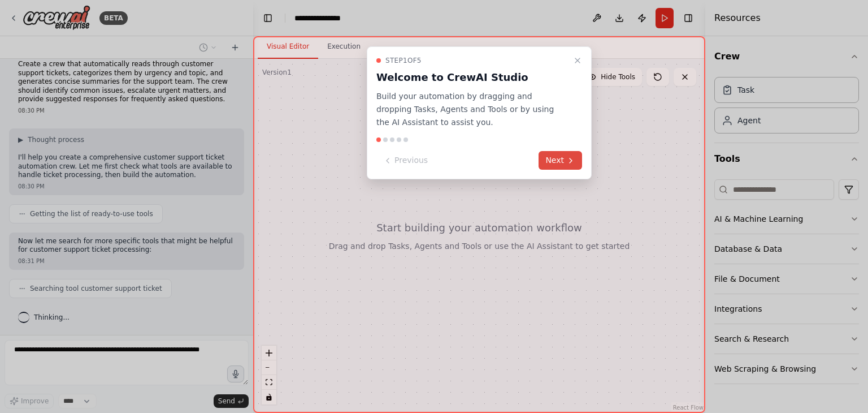 The height and width of the screenshot is (413, 868). Describe the element at coordinates (472, 109) in the screenshot. I see `p: Build your automation by dragging and dropping Tasks, Agents and Tools or by using the AI Assista...` at that location.